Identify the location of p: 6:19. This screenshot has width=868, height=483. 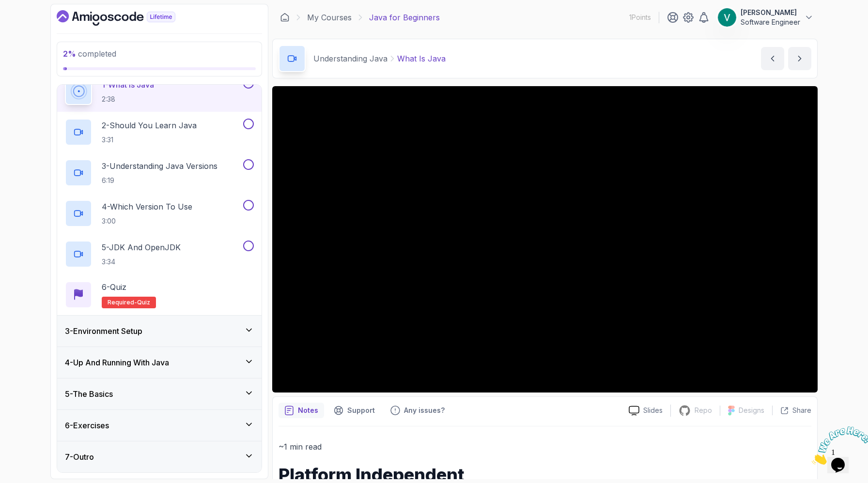
(159, 180).